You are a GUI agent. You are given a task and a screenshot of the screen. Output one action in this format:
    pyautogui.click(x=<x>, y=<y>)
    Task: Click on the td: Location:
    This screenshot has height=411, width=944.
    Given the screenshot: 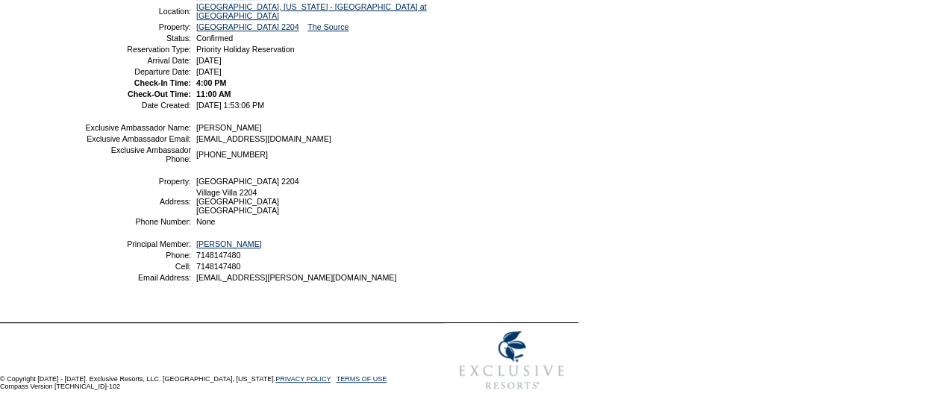 What is the action you would take?
    pyautogui.click(x=137, y=11)
    